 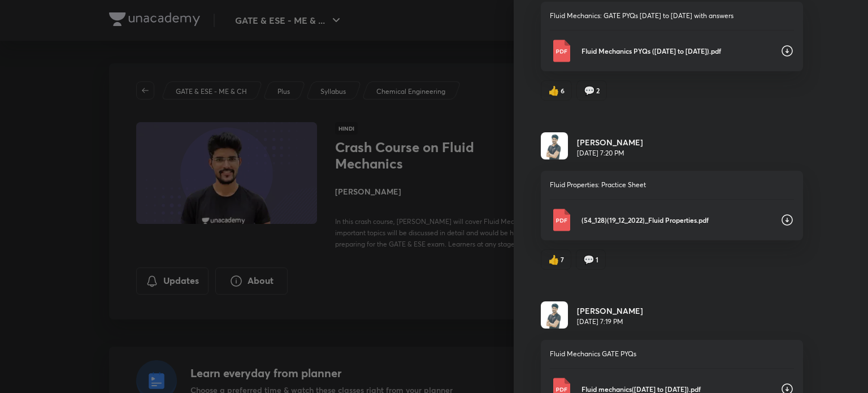 I want to click on p: Fluid Properties: Practice Sheet, so click(x=672, y=185).